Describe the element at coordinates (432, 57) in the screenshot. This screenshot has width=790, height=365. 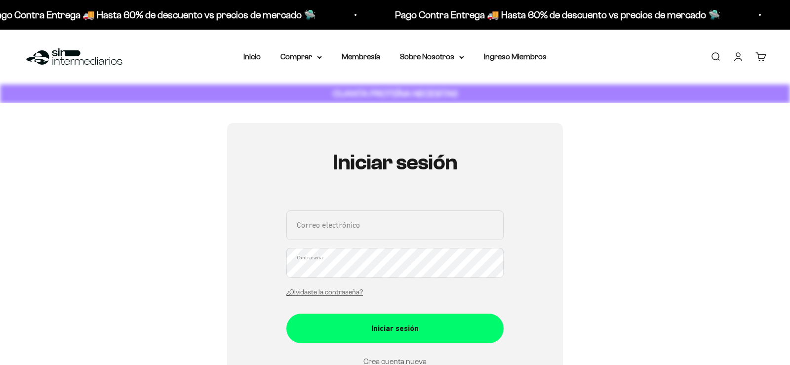
I see `summary: Sobre Nosotros` at that location.